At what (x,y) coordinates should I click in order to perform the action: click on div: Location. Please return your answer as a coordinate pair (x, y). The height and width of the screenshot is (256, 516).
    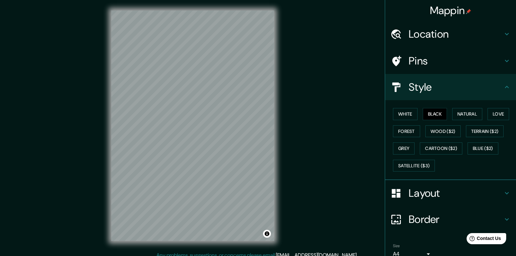
    Looking at the image, I should click on (450, 34).